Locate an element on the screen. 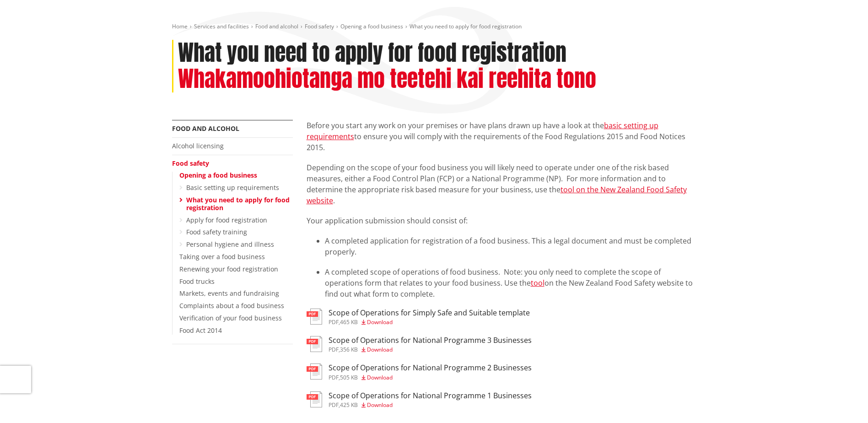 The width and height of the screenshot is (868, 423). a: tool is located at coordinates (537, 283).